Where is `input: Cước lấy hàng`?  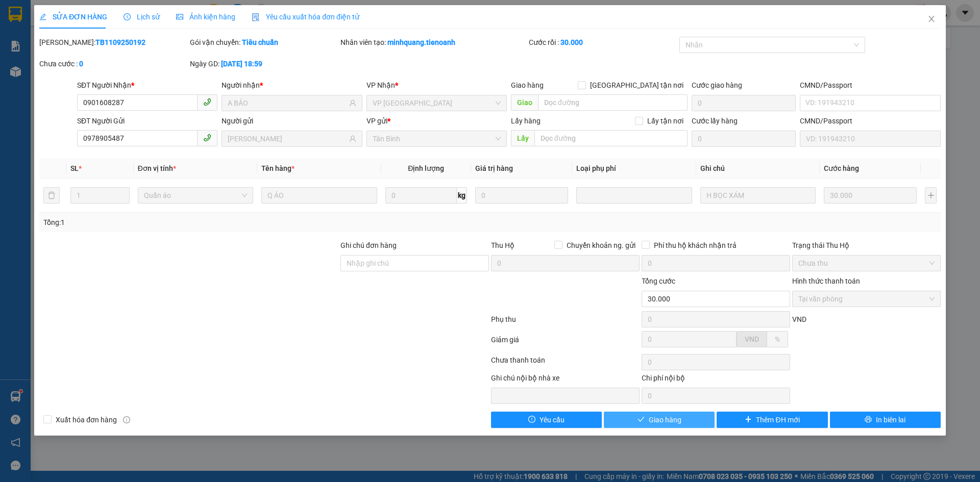
input: Cước lấy hàng is located at coordinates (744, 139).